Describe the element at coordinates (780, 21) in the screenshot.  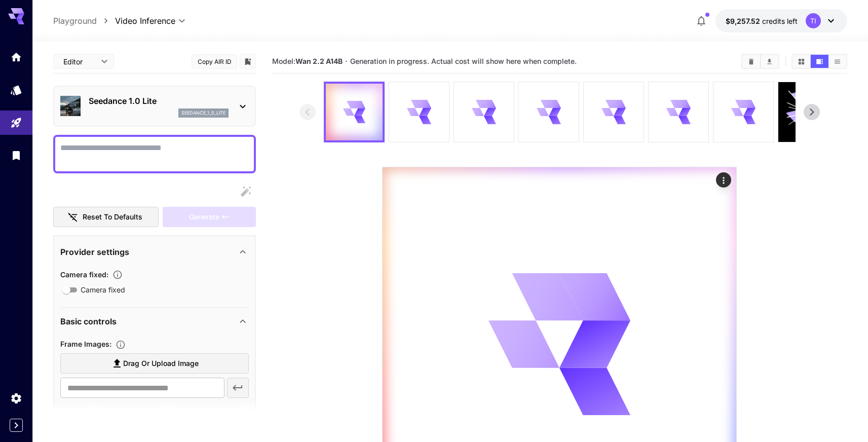
I see `span: credits left` at that location.